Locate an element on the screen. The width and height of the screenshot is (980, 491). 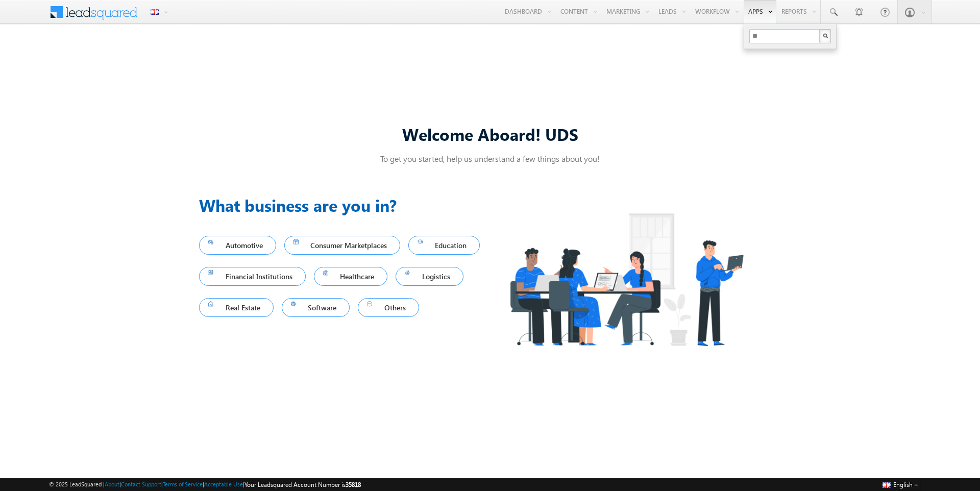
span: 35818 is located at coordinates (353, 485).